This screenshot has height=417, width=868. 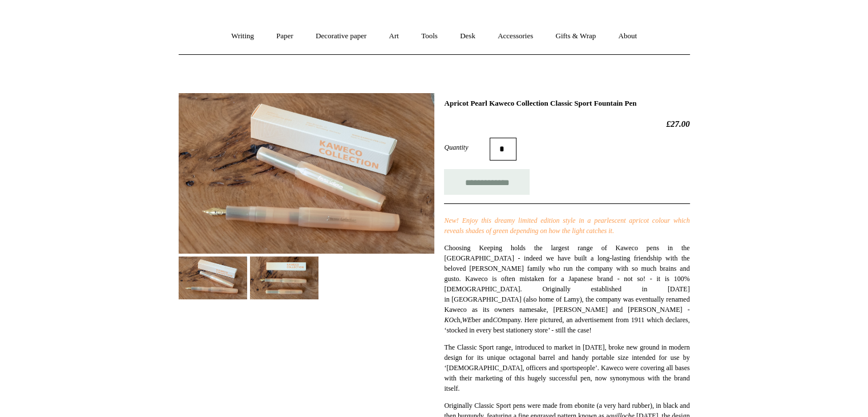 I want to click on a: Accessories, so click(x=516, y=36).